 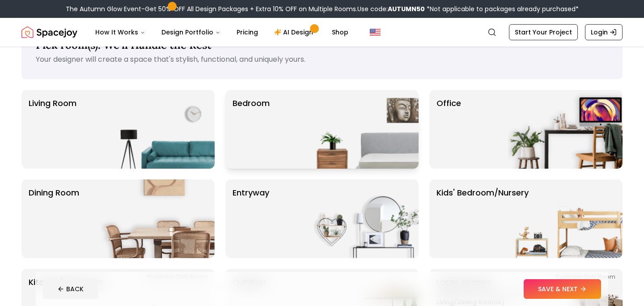 I want to click on img: Living Room, so click(x=158, y=129).